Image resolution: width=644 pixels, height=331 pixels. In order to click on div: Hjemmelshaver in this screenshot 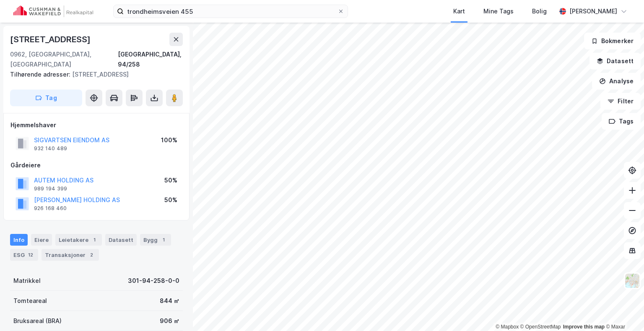, I will do `click(97, 125)`.